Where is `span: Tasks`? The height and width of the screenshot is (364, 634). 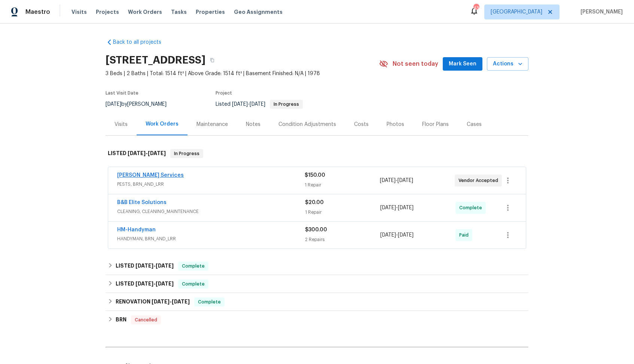 span: Tasks is located at coordinates (179, 12).